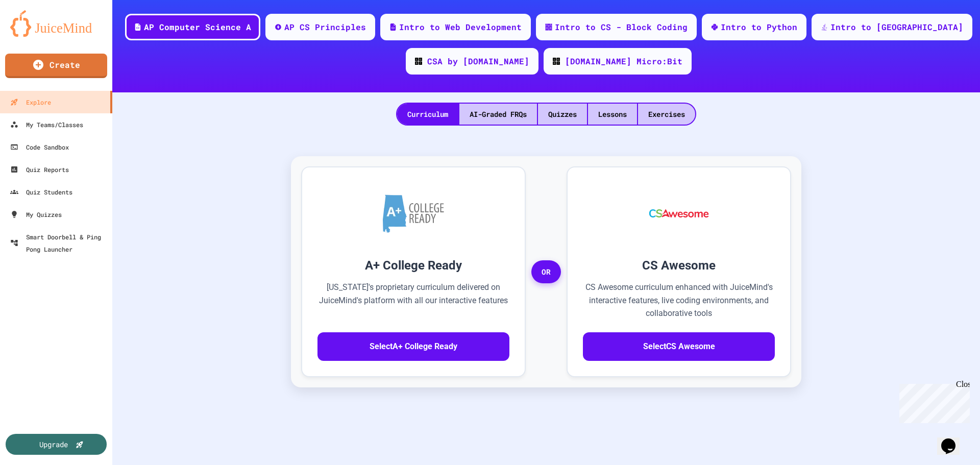 This screenshot has height=465, width=980. I want to click on button: SelectA+ College Ready, so click(413, 346).